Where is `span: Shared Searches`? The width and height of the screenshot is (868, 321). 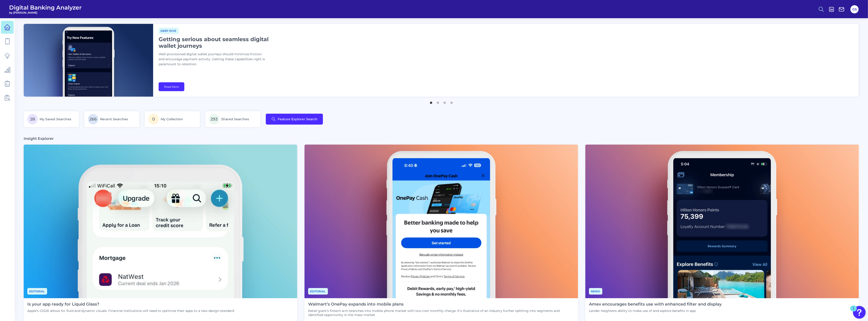 span: Shared Searches is located at coordinates (235, 119).